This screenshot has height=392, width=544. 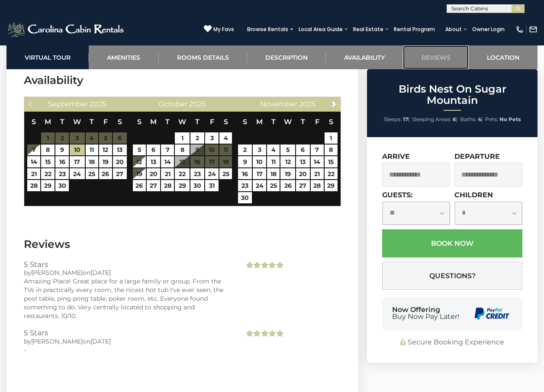 I want to click on span: Baths:, so click(x=468, y=119).